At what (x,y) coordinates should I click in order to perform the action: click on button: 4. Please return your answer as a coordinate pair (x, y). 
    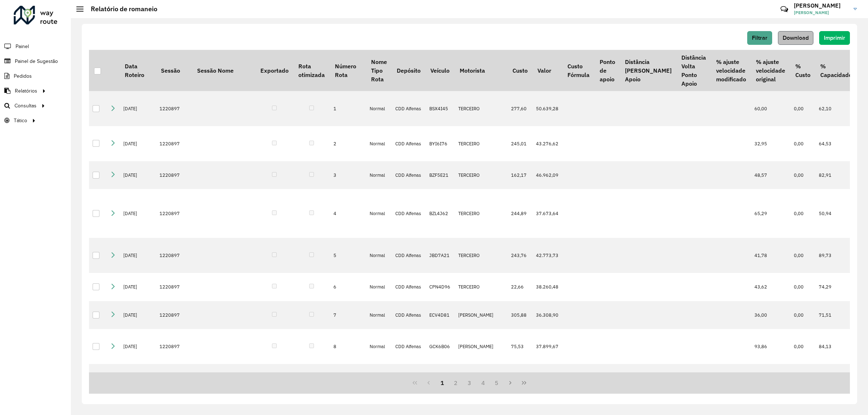
    Looking at the image, I should click on (483, 383).